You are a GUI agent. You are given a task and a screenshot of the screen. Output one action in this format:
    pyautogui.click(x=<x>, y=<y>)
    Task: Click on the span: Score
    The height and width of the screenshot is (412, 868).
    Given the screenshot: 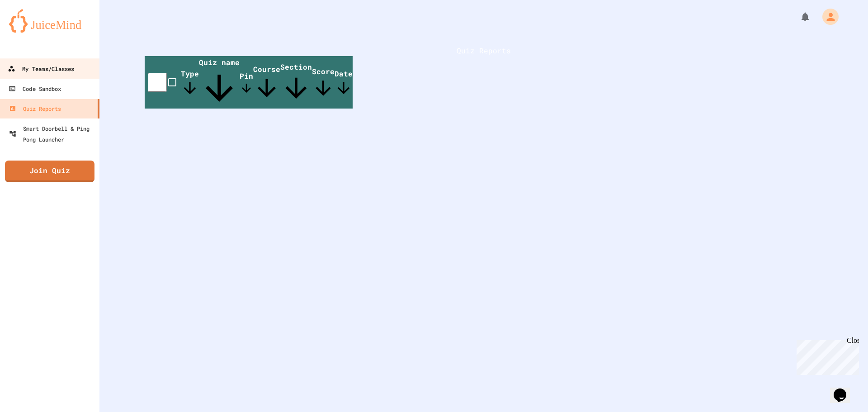 What is the action you would take?
    pyautogui.click(x=323, y=83)
    